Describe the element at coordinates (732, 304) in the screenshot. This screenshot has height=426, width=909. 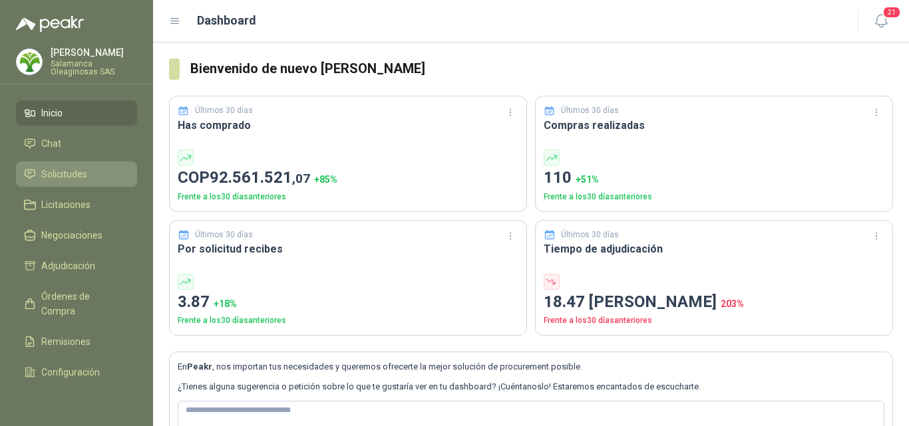
I see `span: 203 %` at that location.